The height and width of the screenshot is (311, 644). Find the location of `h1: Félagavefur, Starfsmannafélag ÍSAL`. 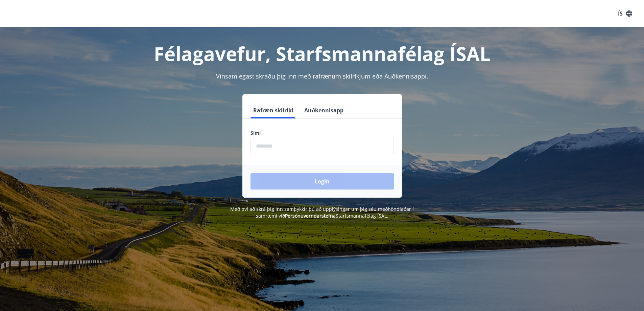

h1: Félagavefur, Starfsmannafélag ÍSAL is located at coordinates (322, 54).